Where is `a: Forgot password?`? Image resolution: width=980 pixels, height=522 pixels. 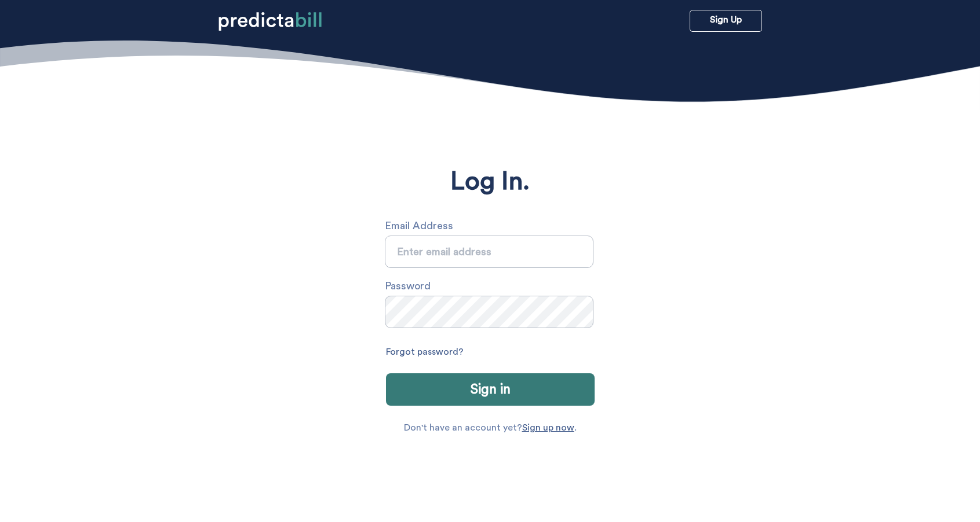
a: Forgot password? is located at coordinates (425, 352).